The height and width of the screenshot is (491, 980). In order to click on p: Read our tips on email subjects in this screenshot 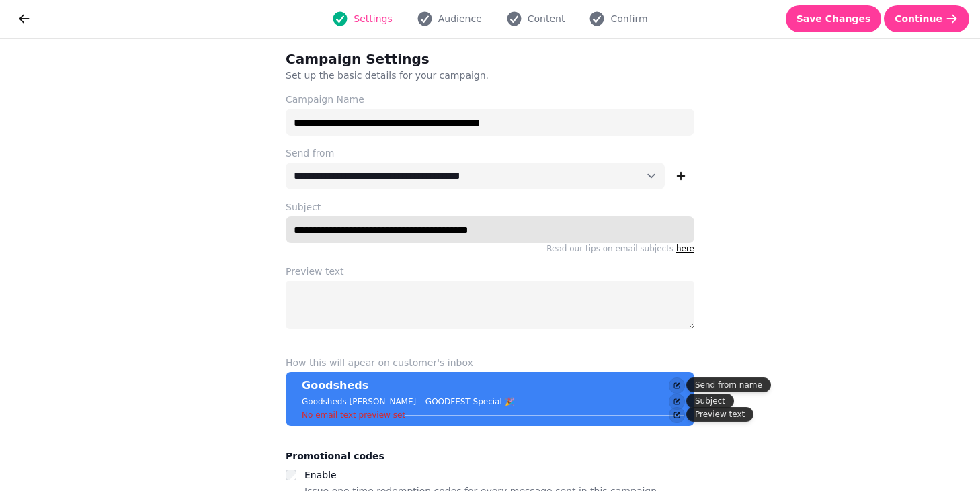, I will do `click(490, 248)`.